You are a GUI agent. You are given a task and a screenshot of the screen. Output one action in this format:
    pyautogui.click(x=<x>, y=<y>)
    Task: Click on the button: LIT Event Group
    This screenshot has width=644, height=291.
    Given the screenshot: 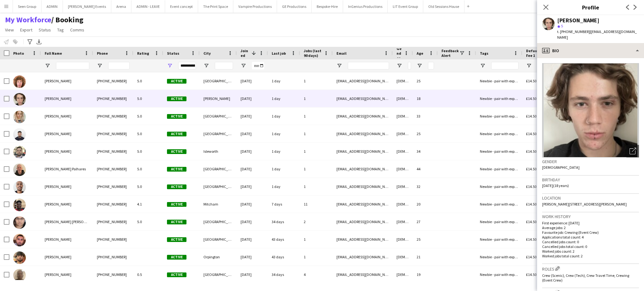 What is the action you would take?
    pyautogui.click(x=405, y=6)
    